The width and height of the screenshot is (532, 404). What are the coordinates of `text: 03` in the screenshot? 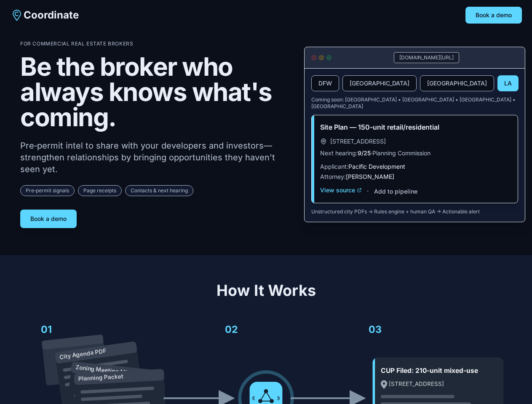 It's located at (375, 329).